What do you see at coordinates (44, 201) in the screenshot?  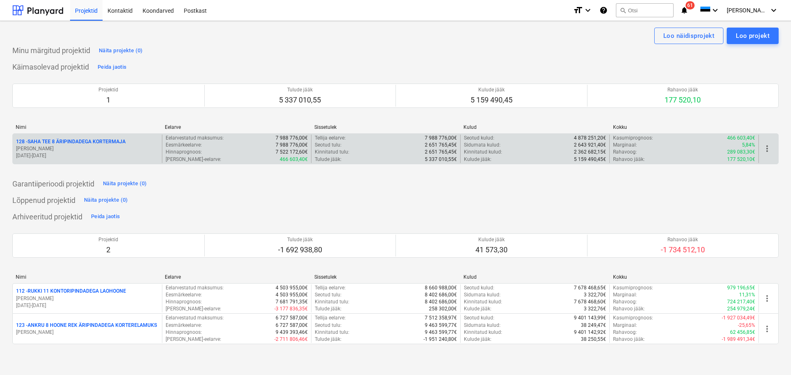 I see `p: Lõppenud projektid` at bounding box center [44, 201].